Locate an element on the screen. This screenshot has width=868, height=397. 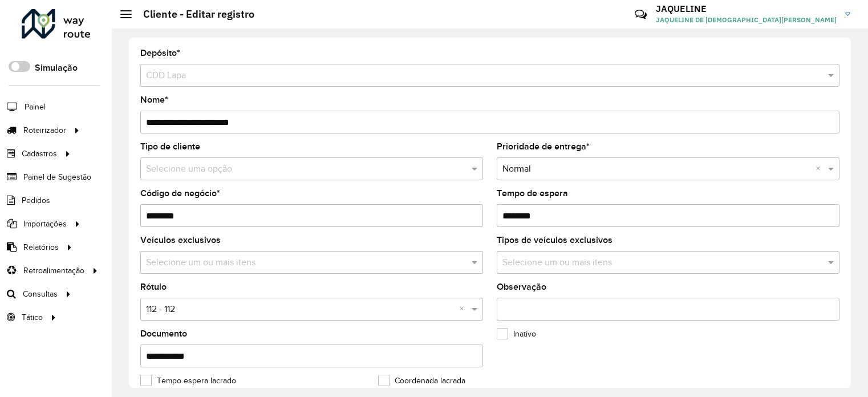
label: Veículos exclusivos is located at coordinates (180, 241).